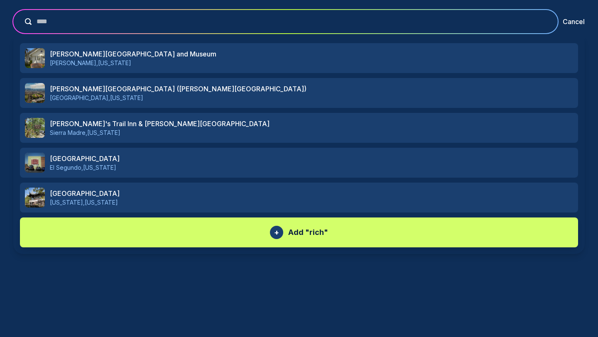  What do you see at coordinates (35, 198) in the screenshot?
I see `img: Snug Harbor Cultural Center & Botanical Garden` at bounding box center [35, 198].